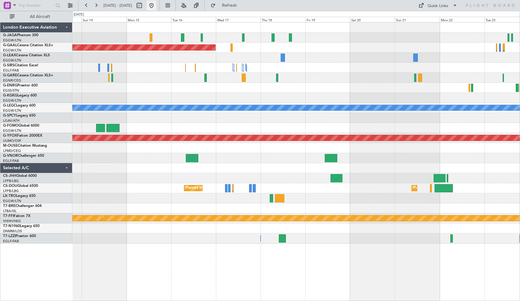 This screenshot has height=301, width=520. Describe the element at coordinates (25, 146) in the screenshot. I see `a: M-OUSECitation Mustang` at that location.